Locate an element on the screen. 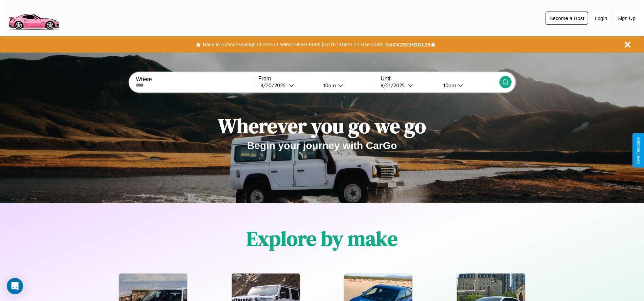 This screenshot has height=301, width=644. h1: Explore by make is located at coordinates (322, 239).